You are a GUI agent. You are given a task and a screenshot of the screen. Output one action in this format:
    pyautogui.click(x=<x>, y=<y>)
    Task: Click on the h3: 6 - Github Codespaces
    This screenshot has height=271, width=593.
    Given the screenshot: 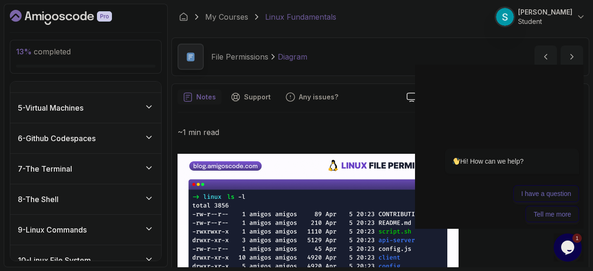 What is the action you would take?
    pyautogui.click(x=57, y=138)
    